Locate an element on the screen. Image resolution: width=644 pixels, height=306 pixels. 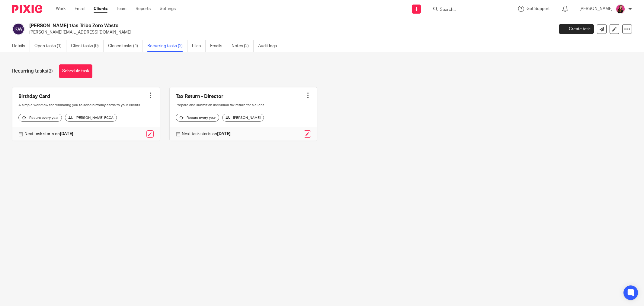
a: Email is located at coordinates (79, 8).